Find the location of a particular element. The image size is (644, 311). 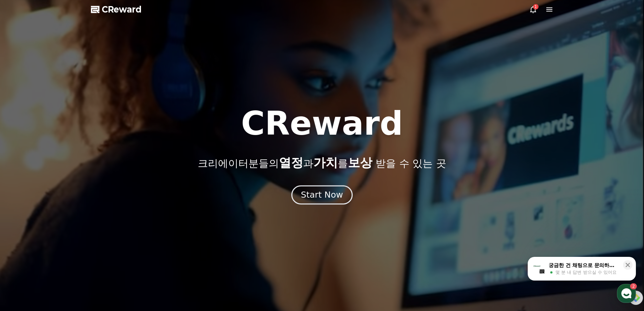

a: 2대화 is located at coordinates (66, 223).